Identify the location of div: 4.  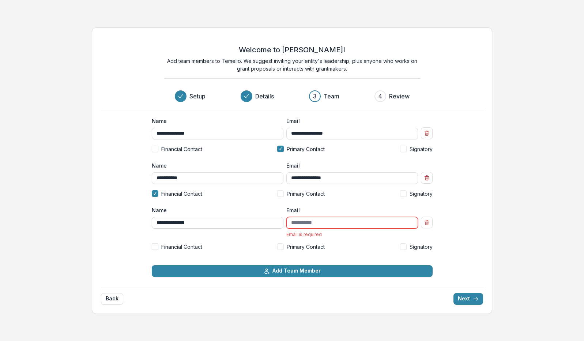
(380, 96).